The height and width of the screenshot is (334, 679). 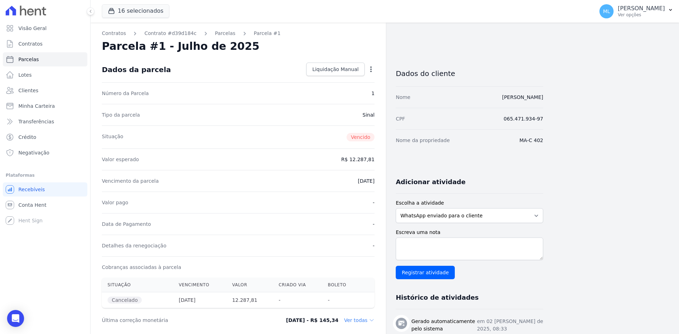 What do you see at coordinates (27, 137) in the screenshot?
I see `span: Crédito` at bounding box center [27, 137].